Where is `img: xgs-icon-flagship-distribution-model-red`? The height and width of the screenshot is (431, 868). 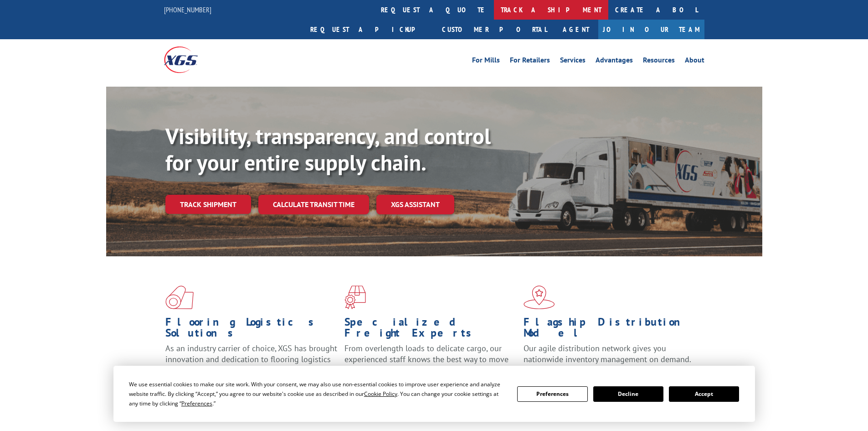
img: xgs-icon-flagship-distribution-model-red is located at coordinates (539, 297).